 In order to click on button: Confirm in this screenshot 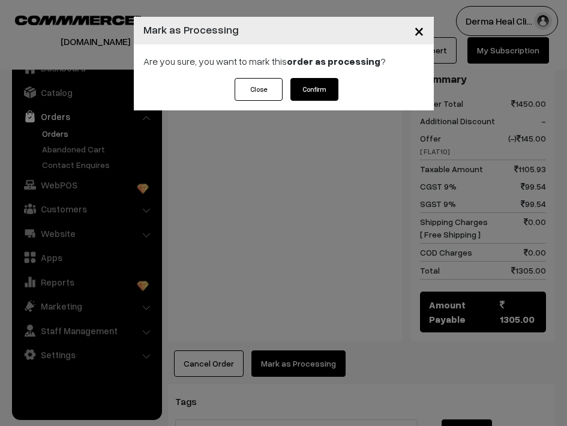, I will do `click(314, 89)`.